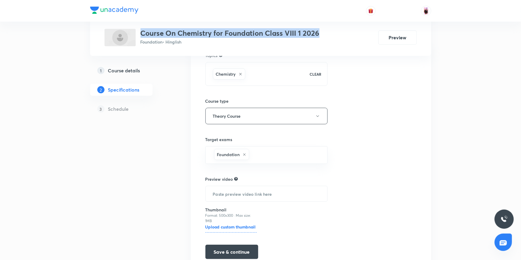 This screenshot has width=521, height=260. Describe the element at coordinates (219, 179) in the screenshot. I see `h6: Preview video` at that location.